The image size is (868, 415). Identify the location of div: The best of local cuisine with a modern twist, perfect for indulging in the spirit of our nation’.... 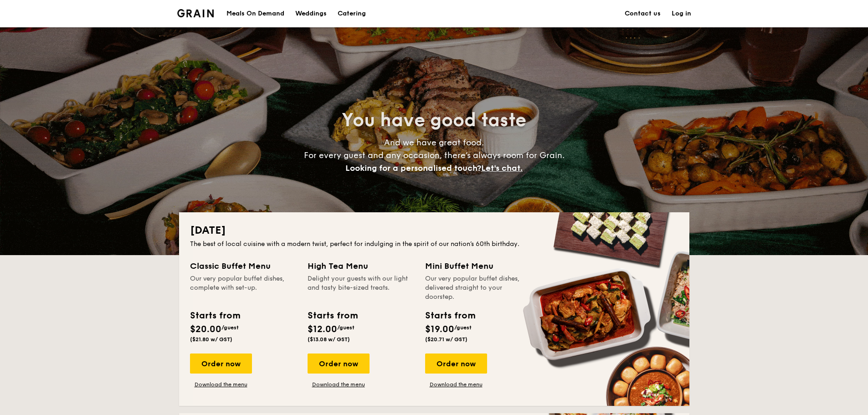
(434, 244).